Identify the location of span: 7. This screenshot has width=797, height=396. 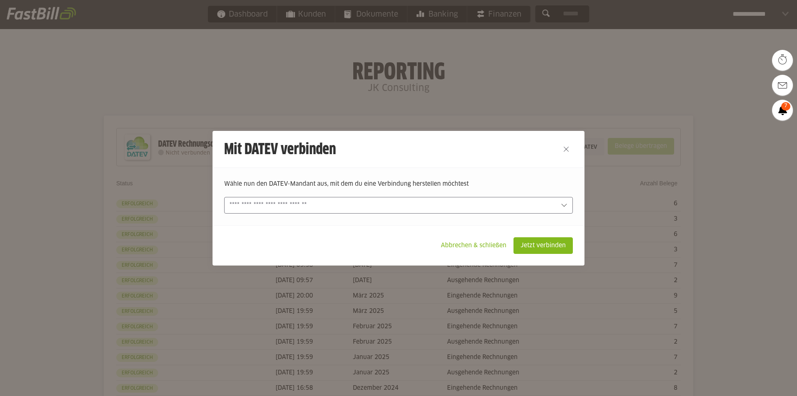
(786, 106).